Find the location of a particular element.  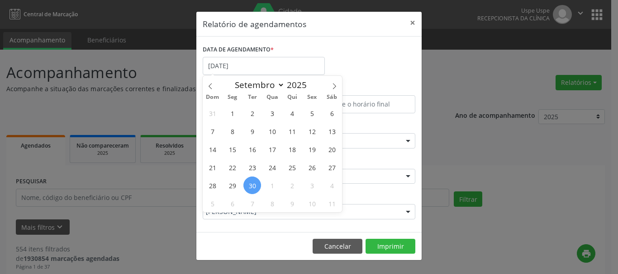

span: Seg is located at coordinates (232, 97).